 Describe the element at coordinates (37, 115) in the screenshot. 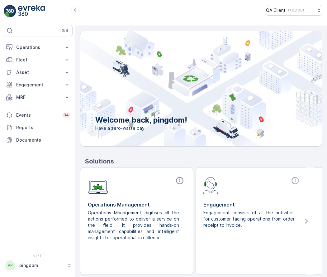

I see `p: Events` at that location.